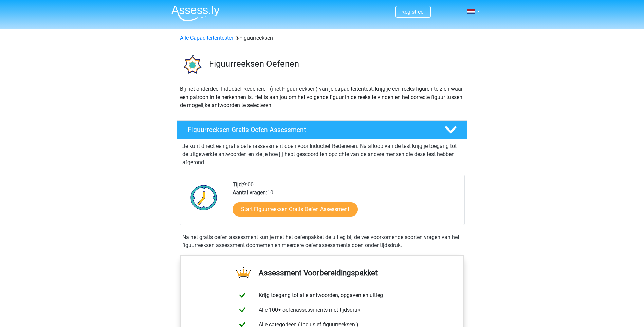  I want to click on img: figuurreeksen, so click(192, 65).